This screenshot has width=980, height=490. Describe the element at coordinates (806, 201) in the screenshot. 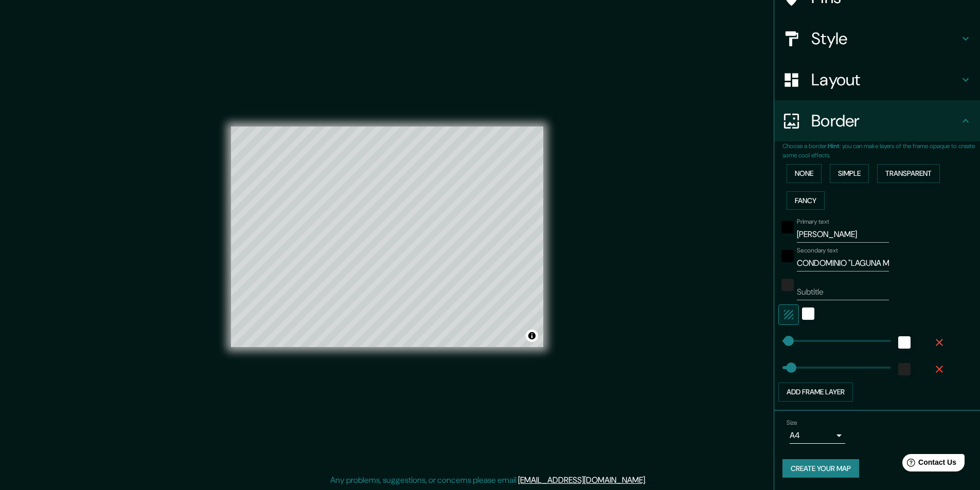

I see `button: Fancy` at that location.